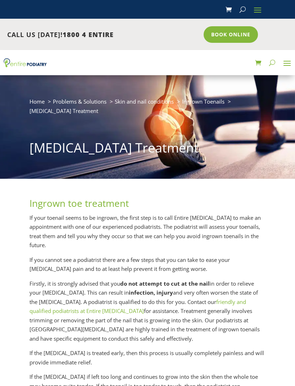 The height and width of the screenshot is (386, 295). Describe the element at coordinates (88, 35) in the screenshot. I see `span: 1800 4 ENTIRE` at that location.